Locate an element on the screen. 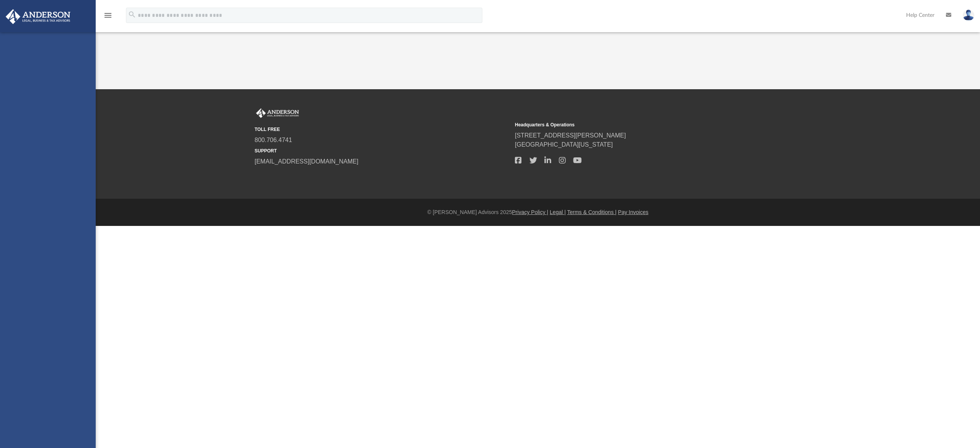 This screenshot has height=448, width=980. small: SUPPORT is located at coordinates (382, 151).